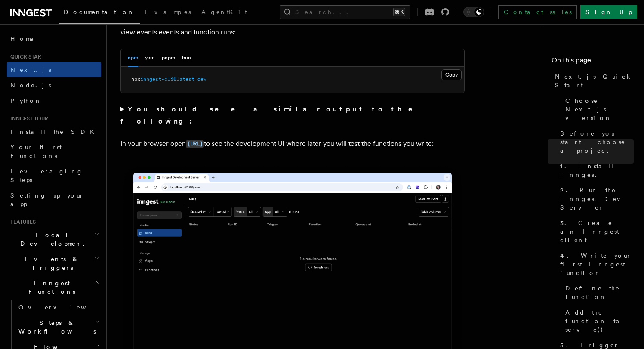  I want to click on a: Contact sales, so click(537, 12).